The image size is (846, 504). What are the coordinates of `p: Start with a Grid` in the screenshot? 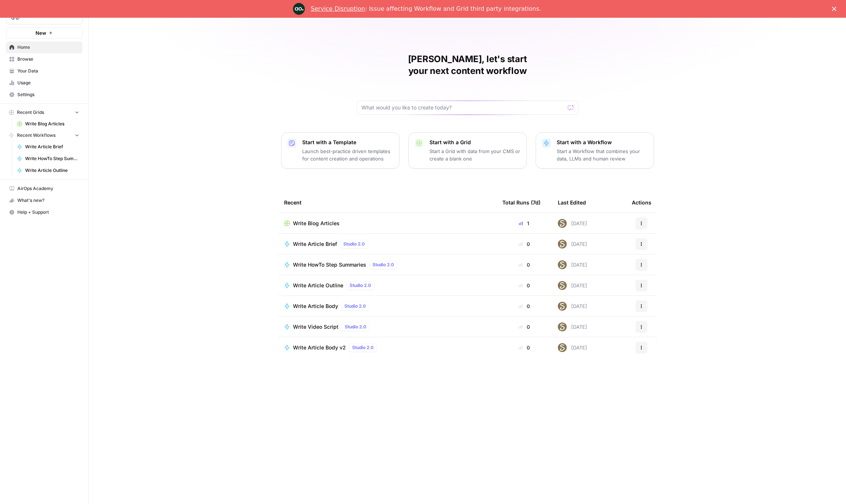 It's located at (475, 142).